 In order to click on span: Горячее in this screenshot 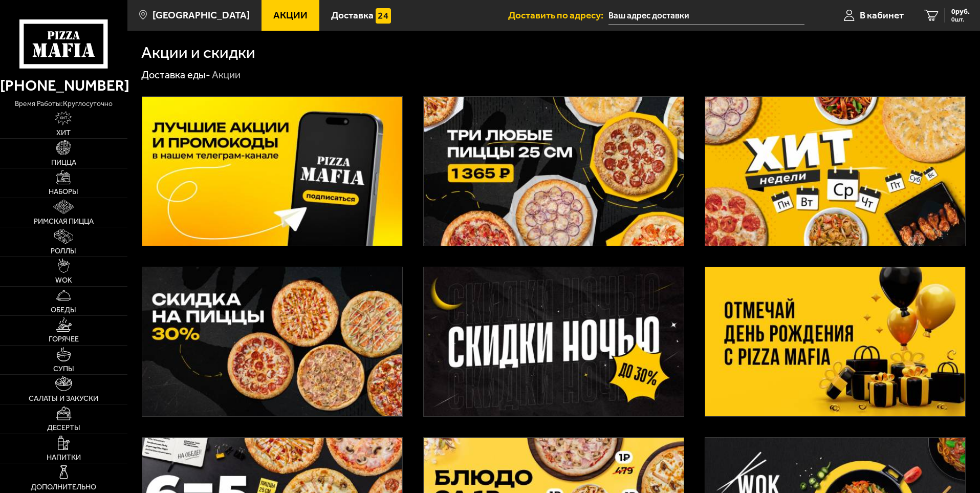, I will do `click(64, 339)`.